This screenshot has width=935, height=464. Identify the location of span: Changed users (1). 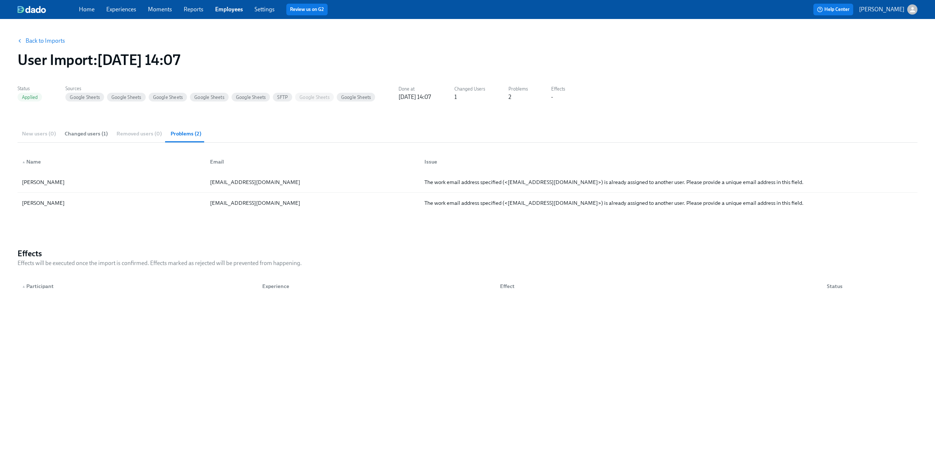
(86, 134).